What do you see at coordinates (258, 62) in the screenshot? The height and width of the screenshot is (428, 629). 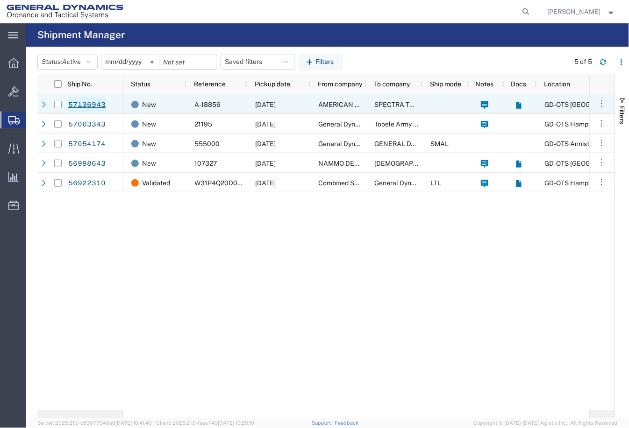 I see `button: Saved filters` at bounding box center [258, 62].